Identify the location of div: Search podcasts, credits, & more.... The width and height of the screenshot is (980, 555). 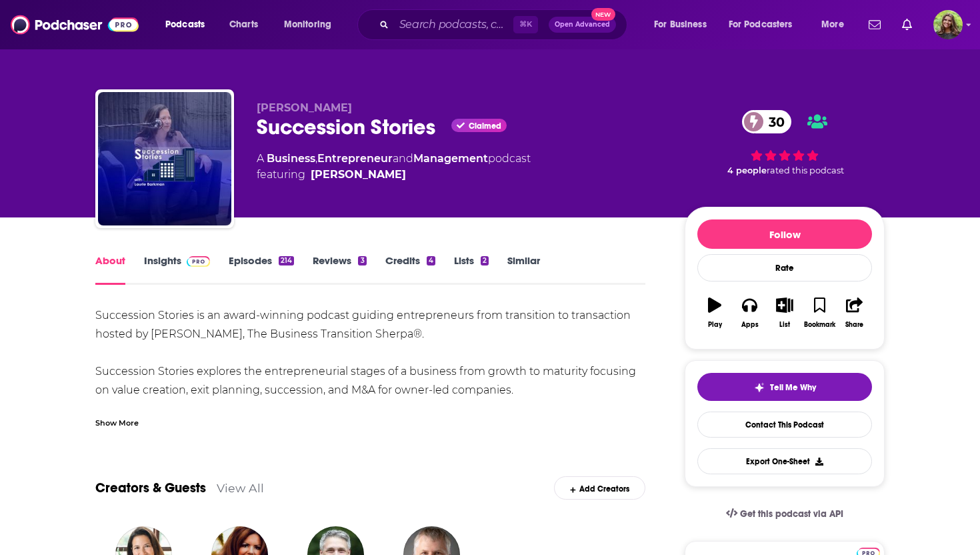
(505, 25).